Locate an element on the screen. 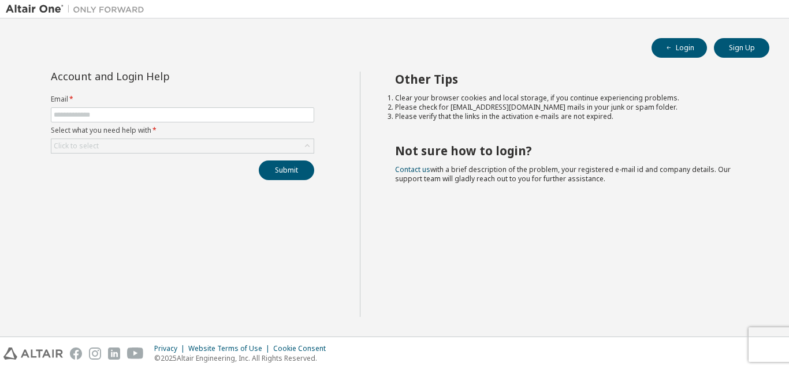  a: Contact us is located at coordinates (412, 169).